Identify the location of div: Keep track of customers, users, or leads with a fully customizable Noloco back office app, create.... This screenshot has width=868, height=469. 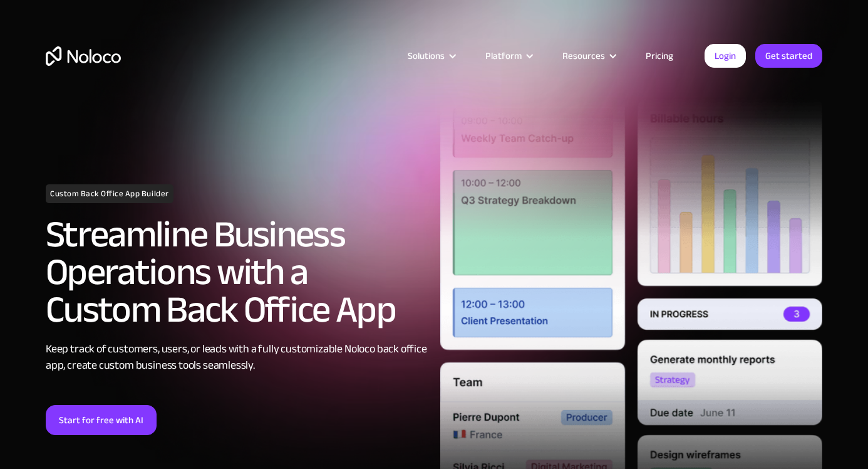
(237, 357).